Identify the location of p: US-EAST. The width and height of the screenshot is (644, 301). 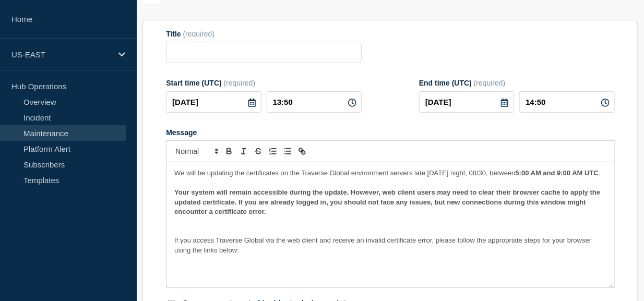
(61, 54).